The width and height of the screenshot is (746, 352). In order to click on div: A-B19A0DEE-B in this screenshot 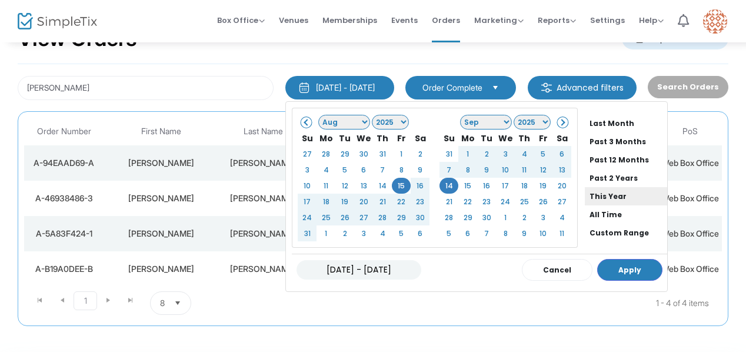, I will do `click(64, 269)`.